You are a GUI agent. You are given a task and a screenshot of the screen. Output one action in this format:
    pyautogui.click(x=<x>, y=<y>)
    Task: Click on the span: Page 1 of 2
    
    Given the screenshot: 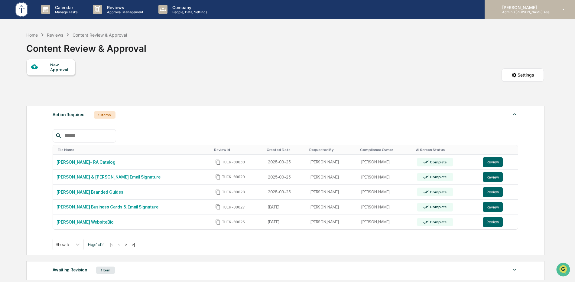 What is the action you would take?
    pyautogui.click(x=96, y=244)
    